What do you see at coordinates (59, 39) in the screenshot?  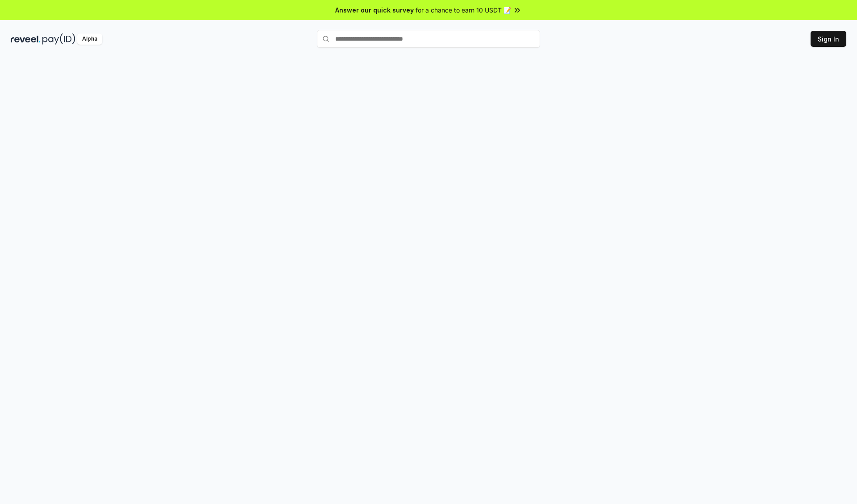 I see `img: pay_id` at bounding box center [59, 39].